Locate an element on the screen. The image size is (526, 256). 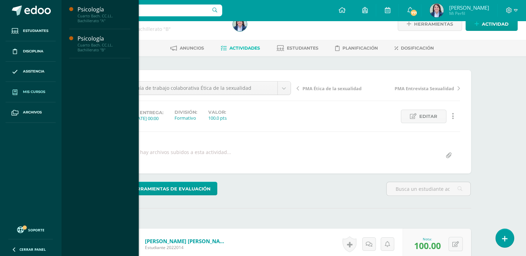
span: Cerrar panel is located at coordinates (33, 250).